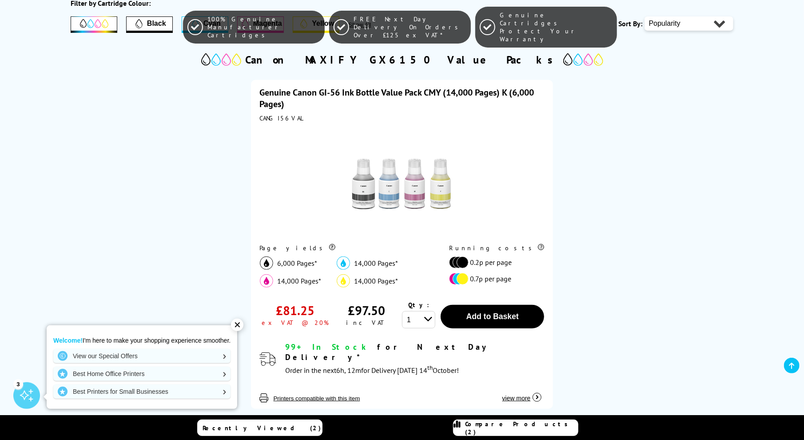  Describe the element at coordinates (18, 384) in the screenshot. I see `div: 3` at that location.